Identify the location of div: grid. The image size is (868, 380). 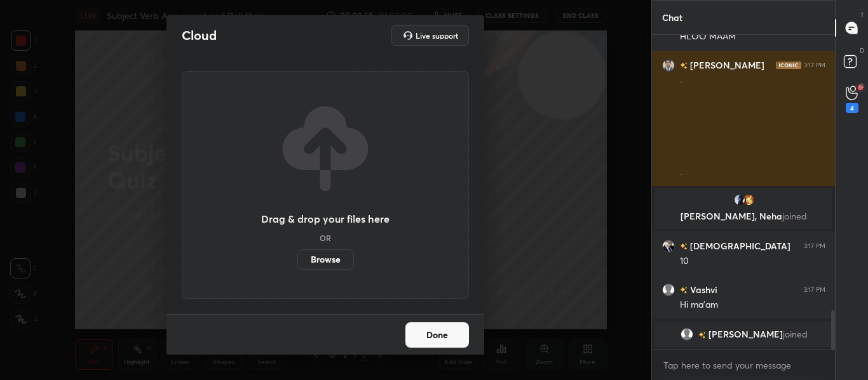
(743, 192).